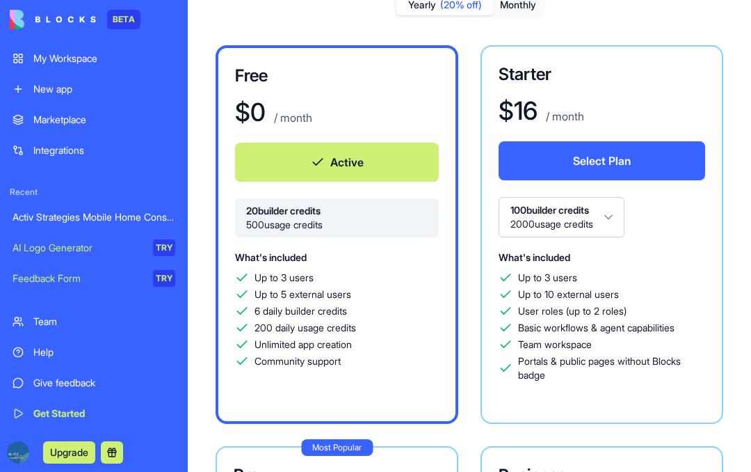 The image size is (751, 472). I want to click on span: Portals & public pages without Blocks badge, so click(612, 368).